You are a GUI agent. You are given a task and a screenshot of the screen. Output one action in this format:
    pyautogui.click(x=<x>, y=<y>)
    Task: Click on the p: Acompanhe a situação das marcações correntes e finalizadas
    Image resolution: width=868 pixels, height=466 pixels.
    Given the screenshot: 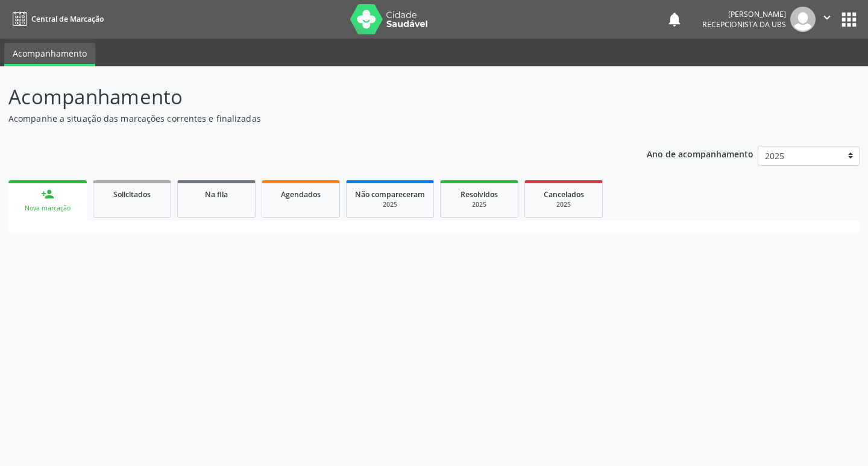 What is the action you would take?
    pyautogui.click(x=306, y=118)
    